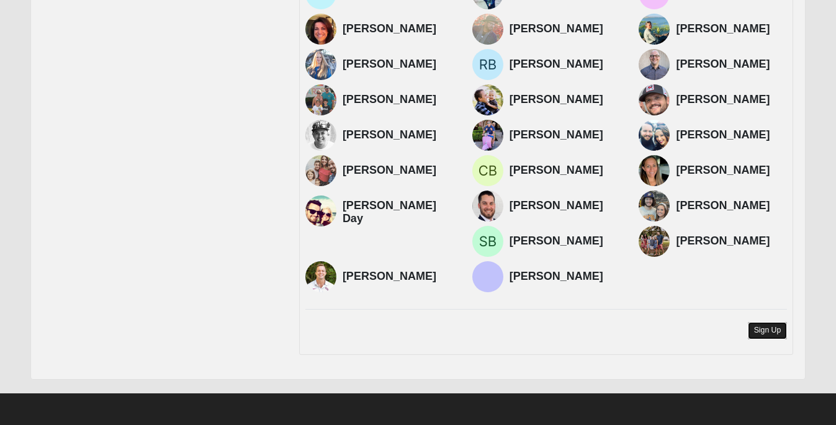 Image resolution: width=836 pixels, height=425 pixels. What do you see at coordinates (654, 171) in the screenshot?
I see `img: Maria Harness` at bounding box center [654, 171].